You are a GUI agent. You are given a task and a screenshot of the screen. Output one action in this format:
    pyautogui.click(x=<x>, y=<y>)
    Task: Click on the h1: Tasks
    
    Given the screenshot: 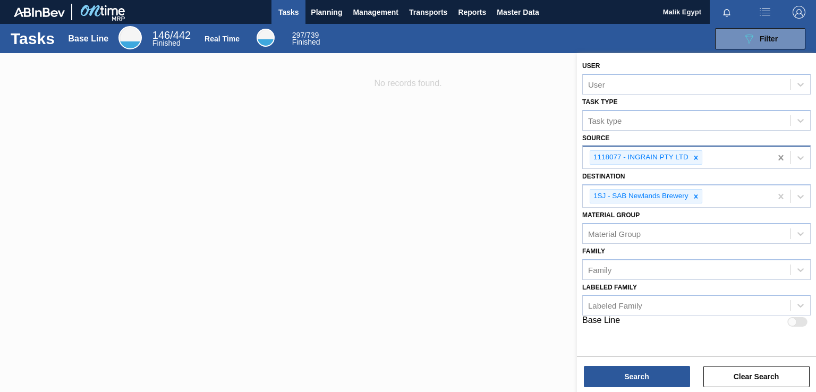 What is the action you would take?
    pyautogui.click(x=32, y=38)
    